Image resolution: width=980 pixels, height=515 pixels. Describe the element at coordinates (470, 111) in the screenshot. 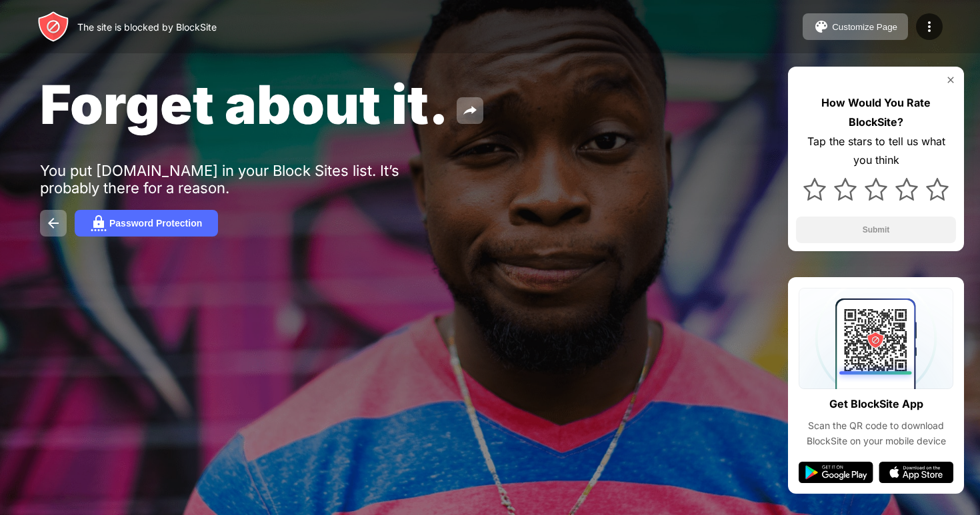

I see `img: share.svg` at that location.